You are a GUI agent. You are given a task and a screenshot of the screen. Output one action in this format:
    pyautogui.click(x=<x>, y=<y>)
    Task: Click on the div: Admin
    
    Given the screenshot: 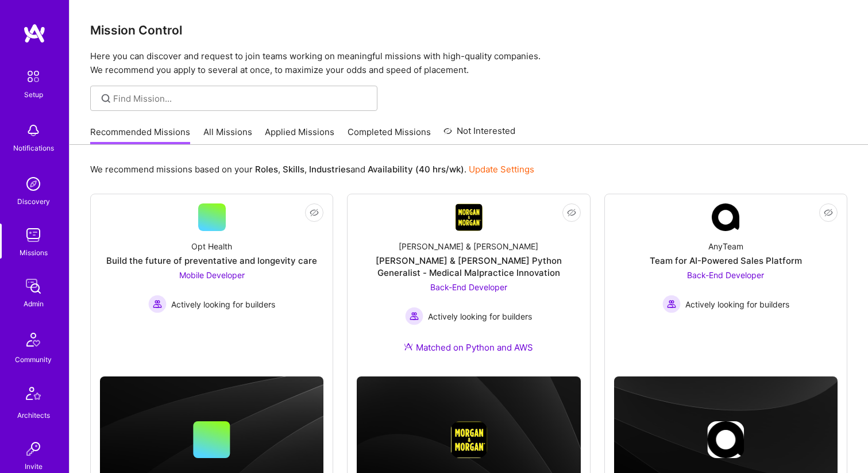 What is the action you would take?
    pyautogui.click(x=33, y=304)
    